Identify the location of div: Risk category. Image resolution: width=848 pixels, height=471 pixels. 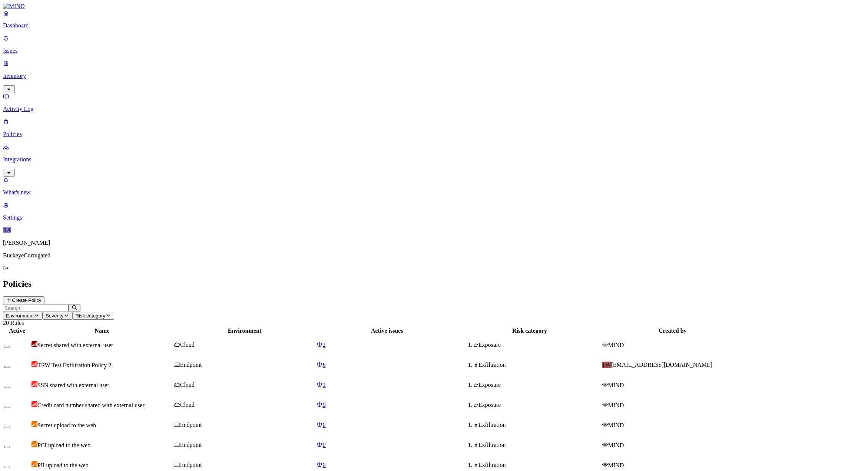
(530, 331).